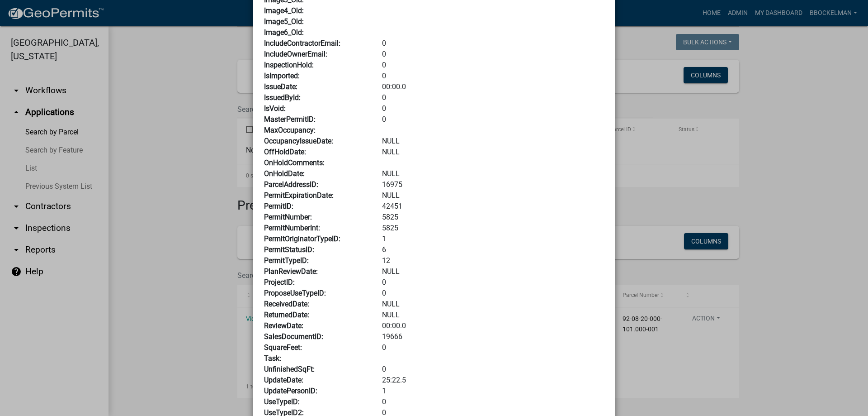 This screenshot has height=416, width=868. Describe the element at coordinates (289, 249) in the screenshot. I see `b: PermitStatusID:` at that location.